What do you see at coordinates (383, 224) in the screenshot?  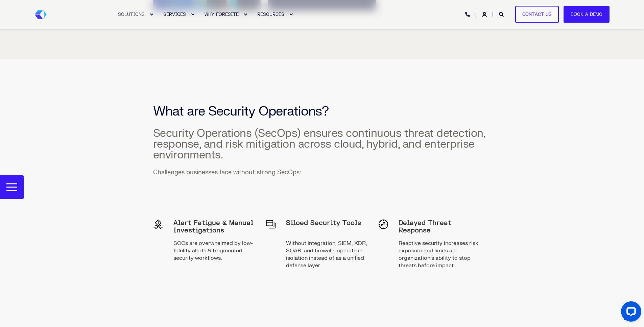 I see `img: Delayed Threat Response` at bounding box center [383, 224].